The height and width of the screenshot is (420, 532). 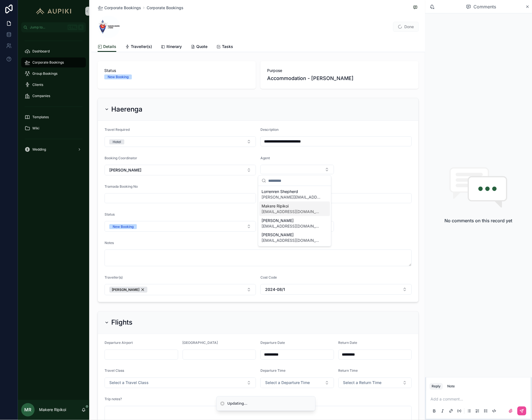 I want to click on span: Dashboard, so click(x=41, y=51).